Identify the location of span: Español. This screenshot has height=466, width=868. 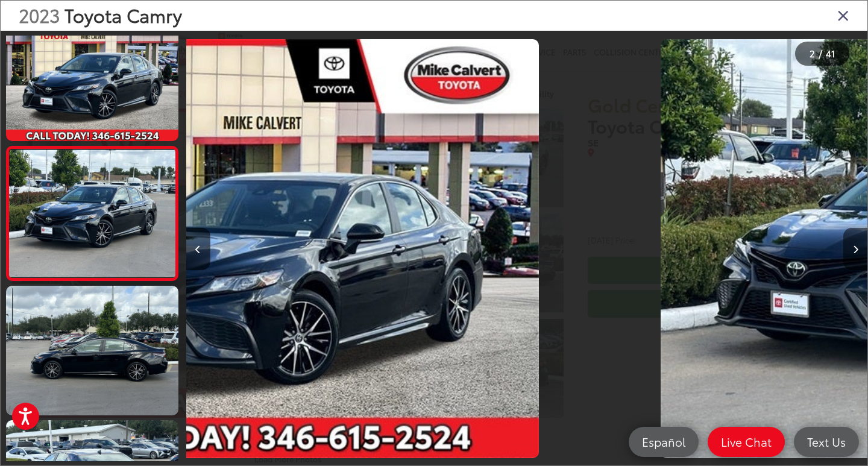
(663, 441).